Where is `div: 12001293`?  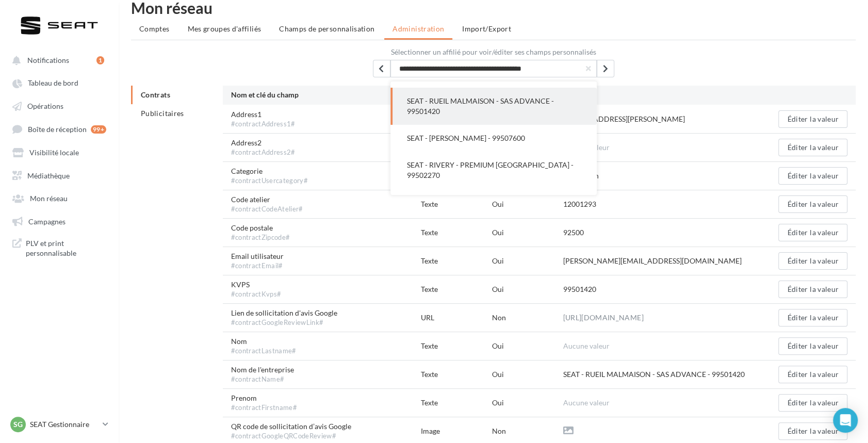
div: 12001293 is located at coordinates (579, 204).